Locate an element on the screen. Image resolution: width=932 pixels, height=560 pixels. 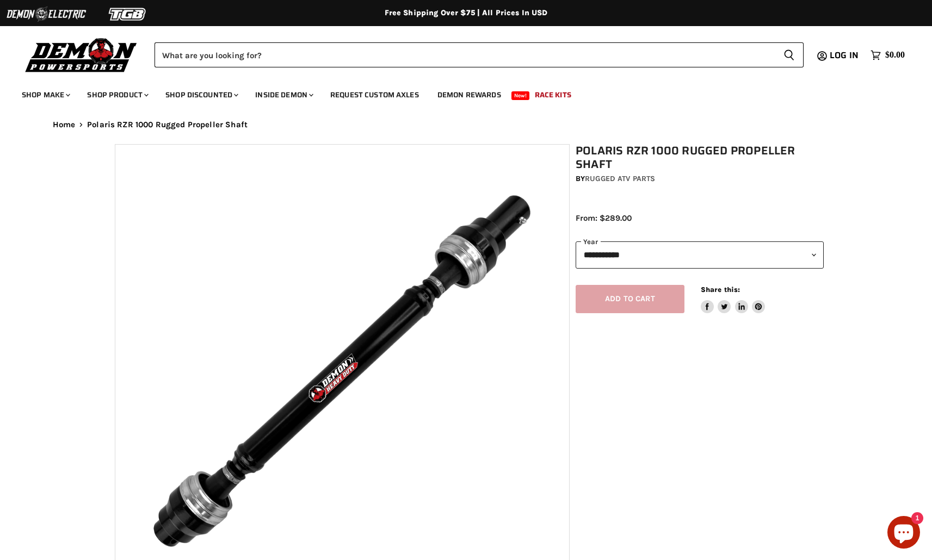
a: Request Custom Axles is located at coordinates (374, 95).